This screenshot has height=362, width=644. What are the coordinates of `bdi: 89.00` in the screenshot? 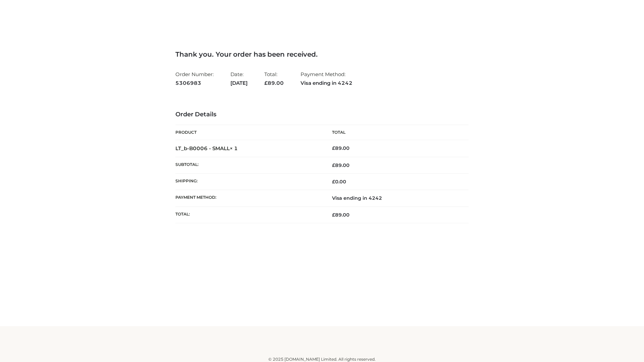 It's located at (341, 148).